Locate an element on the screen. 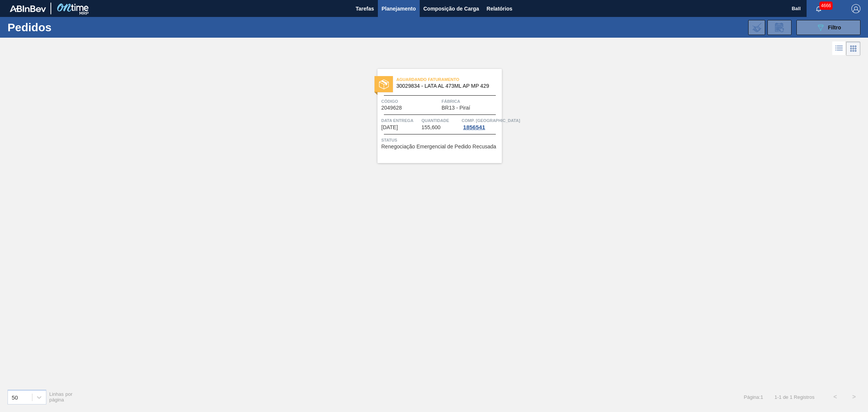 Image resolution: width=868 pixels, height=412 pixels. span: 2049628 is located at coordinates (391, 108).